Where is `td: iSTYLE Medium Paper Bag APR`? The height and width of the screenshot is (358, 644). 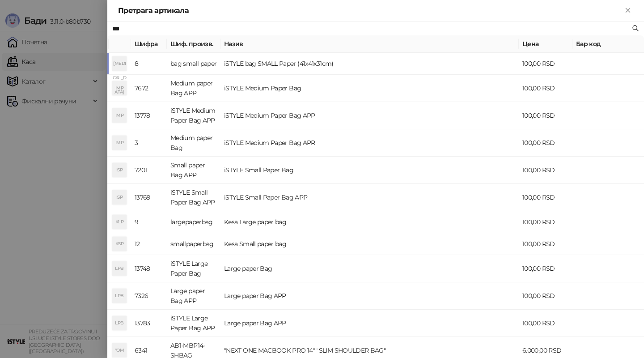
td: iSTYLE Medium Paper Bag APR is located at coordinates (369, 143).